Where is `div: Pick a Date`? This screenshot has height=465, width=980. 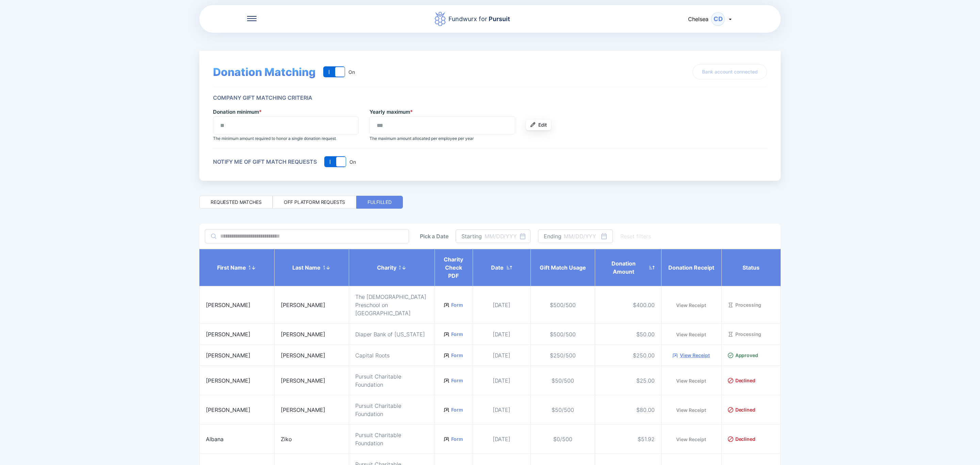 div: Pick a Date is located at coordinates (434, 236).